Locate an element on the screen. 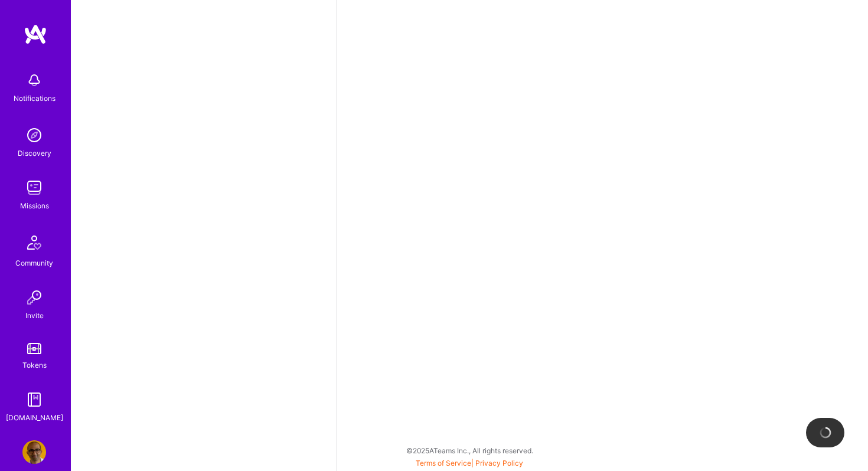 This screenshot has height=471, width=868. div: © 2025 ATeams Inc., All rights reserved. is located at coordinates (469, 450).